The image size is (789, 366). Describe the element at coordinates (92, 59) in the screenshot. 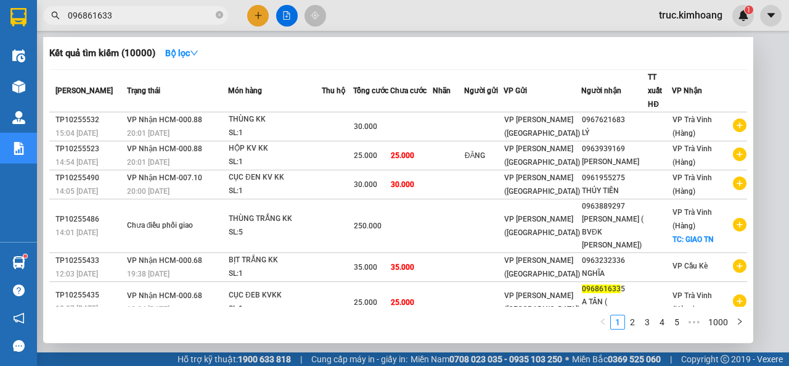

I see `p: NHẬN:` at that location.